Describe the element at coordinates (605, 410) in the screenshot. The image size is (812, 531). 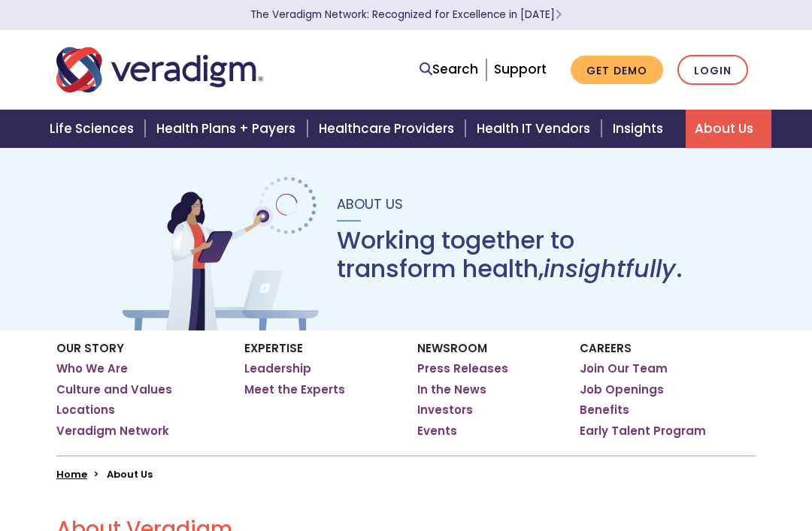
I see `a: Benefits` at that location.